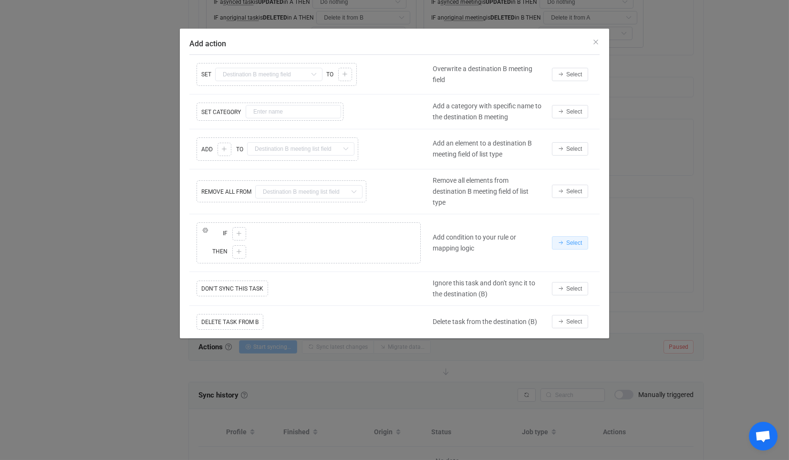 The image size is (789, 460). Describe the element at coordinates (487, 321) in the screenshot. I see `div: Delete task from the destination (B)` at that location.